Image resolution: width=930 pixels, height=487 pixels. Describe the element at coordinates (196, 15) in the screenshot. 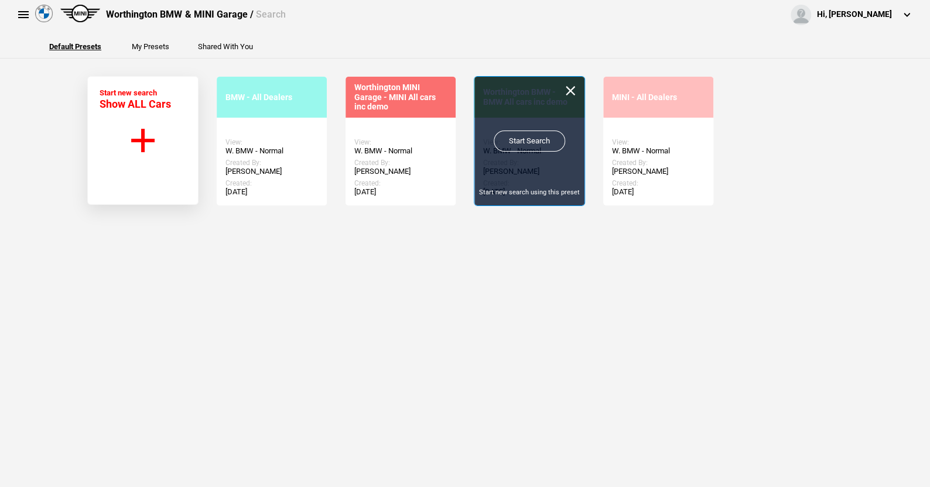

I see `div: Worthington BMW & MINI Garage /` at that location.